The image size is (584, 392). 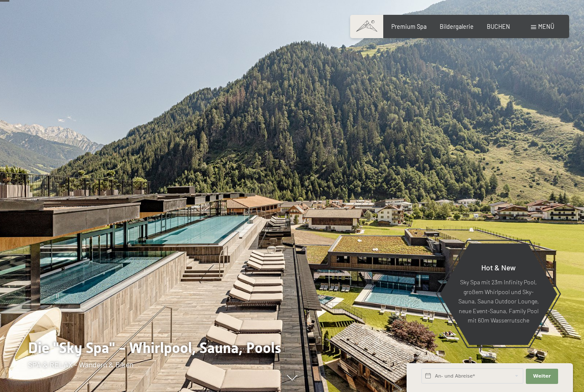 What do you see at coordinates (409, 26) in the screenshot?
I see `span: Premium Spa` at bounding box center [409, 26].